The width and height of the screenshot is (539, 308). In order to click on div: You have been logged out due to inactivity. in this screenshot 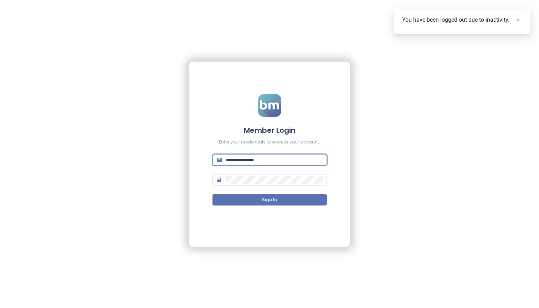, I will do `click(462, 20)`.